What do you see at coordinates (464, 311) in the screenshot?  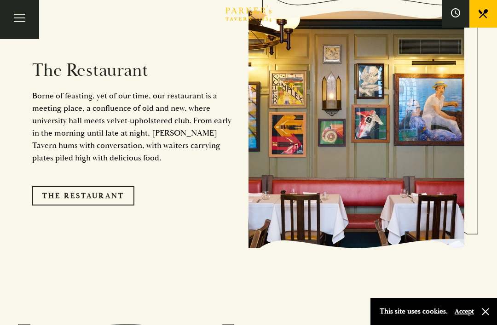 I see `button: Accept` at bounding box center [464, 311].